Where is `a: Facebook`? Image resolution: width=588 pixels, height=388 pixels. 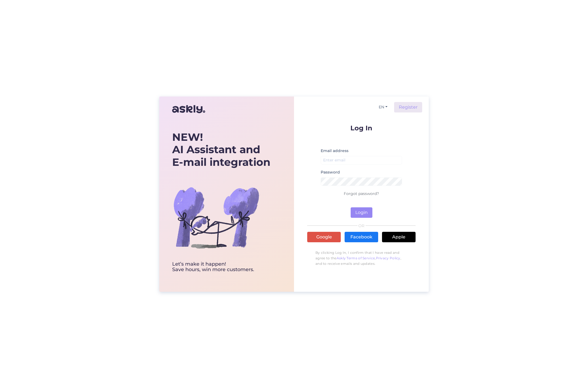 a: Facebook is located at coordinates (361, 237).